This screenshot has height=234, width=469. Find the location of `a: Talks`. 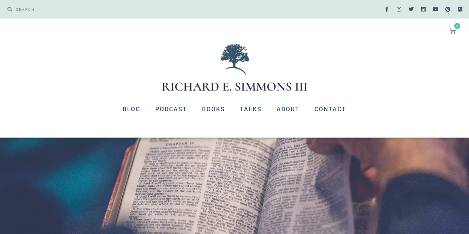

a: Talks is located at coordinates (251, 109).